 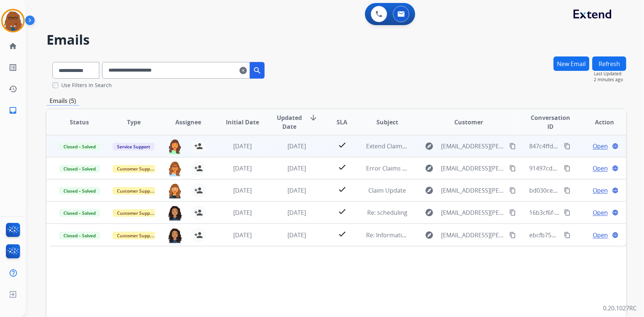 I want to click on span: Updated Date, so click(x=289, y=122).